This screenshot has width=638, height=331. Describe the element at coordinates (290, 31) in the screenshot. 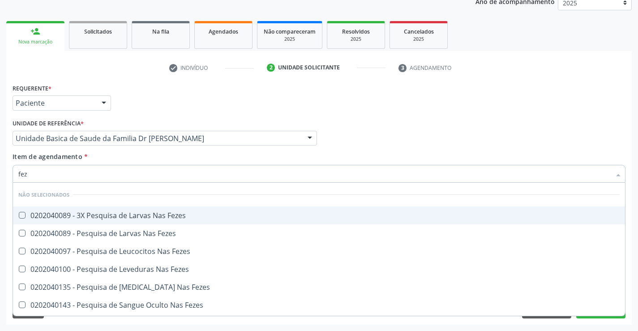

I see `span: Não compareceram` at that location.